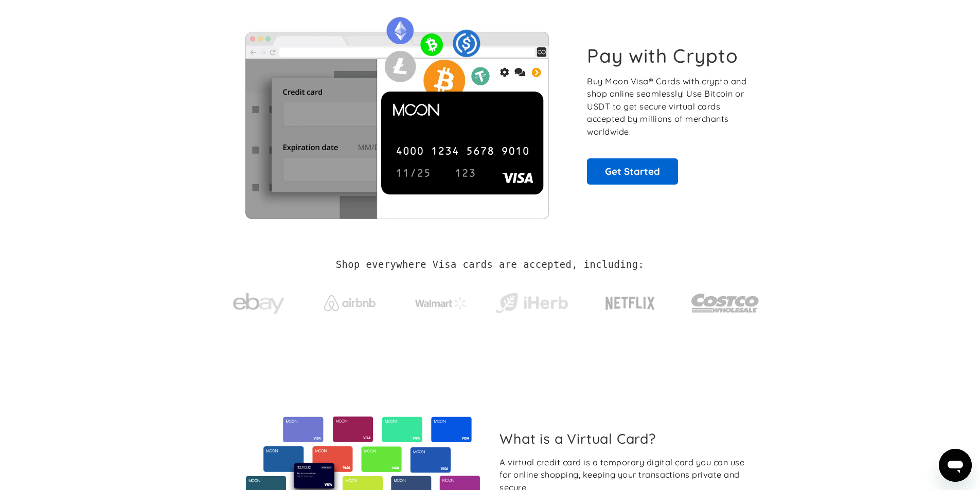 The height and width of the screenshot is (490, 980). Describe the element at coordinates (440, 301) in the screenshot. I see `a: Walmart` at that location.